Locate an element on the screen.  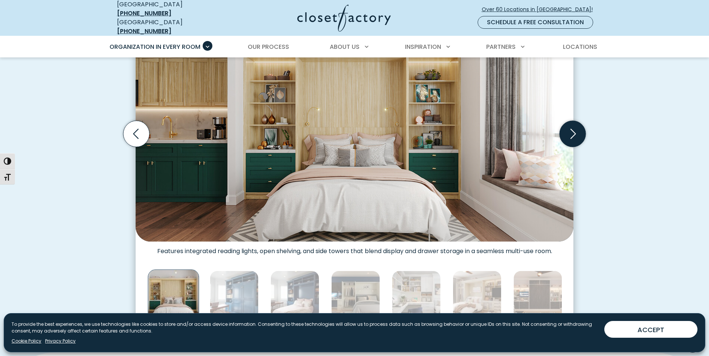
a: Schedule a Free Consultation is located at coordinates (535, 22).